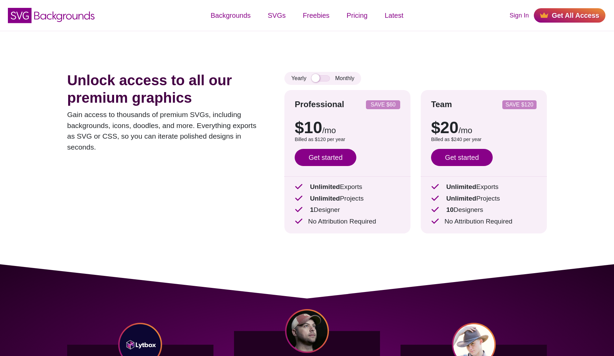 The image size is (614, 356). Describe the element at coordinates (441, 104) in the screenshot. I see `strong: Team` at that location.